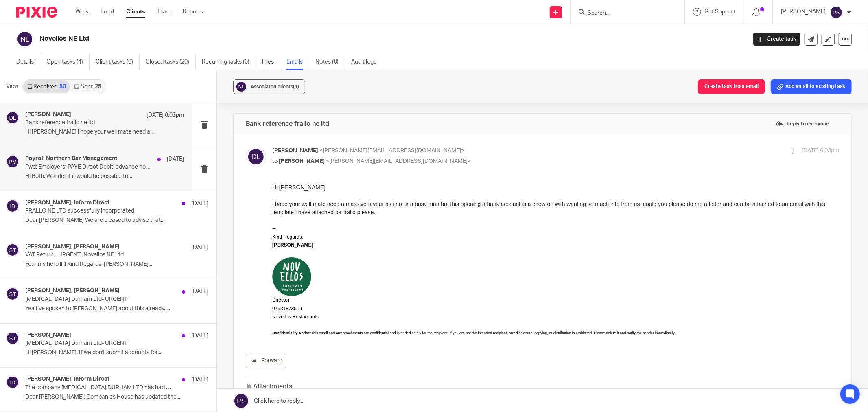 Image resolution: width=868 pixels, height=412 pixels. Describe the element at coordinates (269, 87) in the screenshot. I see `button: Associated clients(1)` at that location.